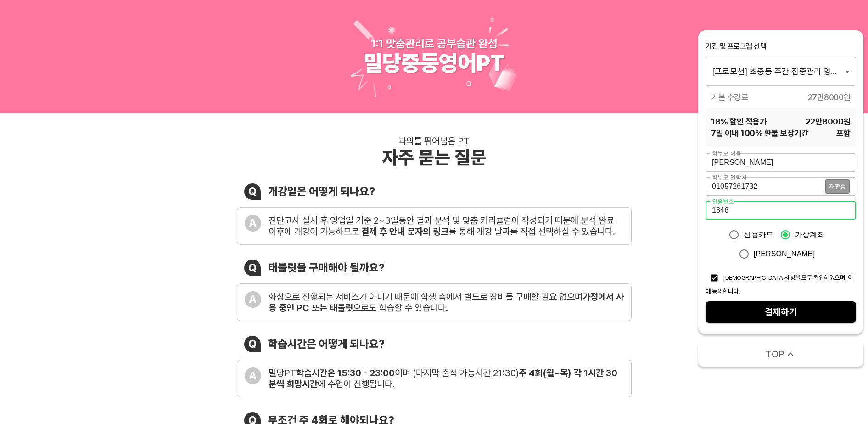 The width and height of the screenshot is (868, 424). I want to click on span: 포함, so click(843, 133).